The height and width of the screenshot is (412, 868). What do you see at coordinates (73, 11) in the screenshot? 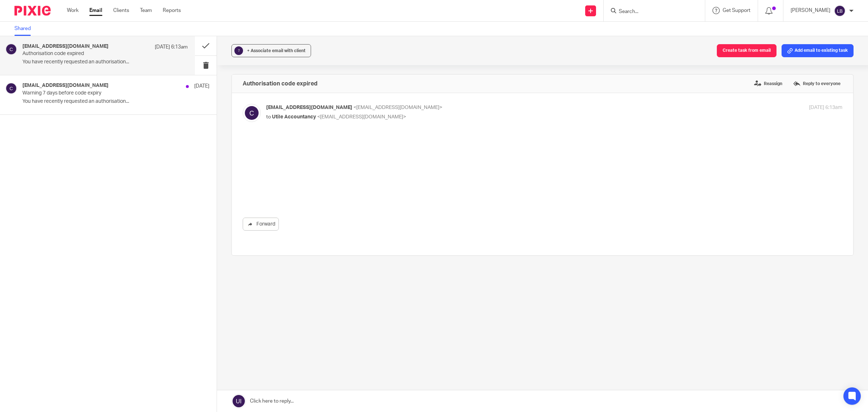
I see `a: Work` at bounding box center [73, 11].